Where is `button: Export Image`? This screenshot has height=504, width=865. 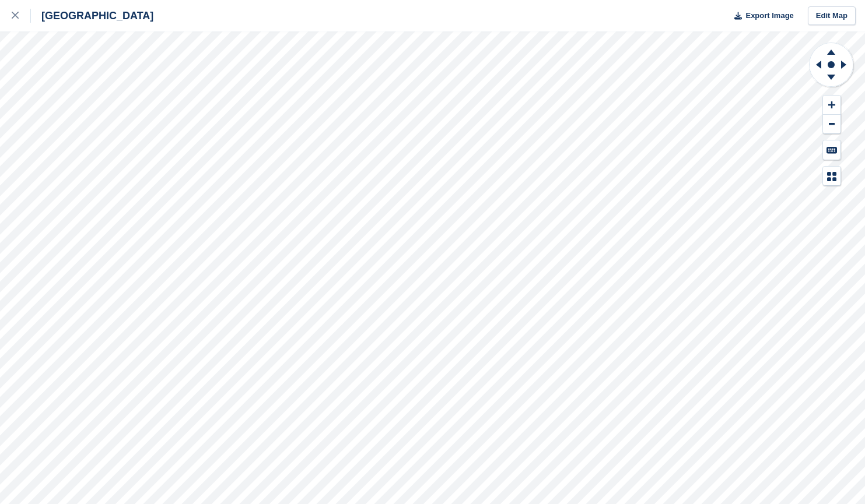
button: Export Image is located at coordinates (760, 16).